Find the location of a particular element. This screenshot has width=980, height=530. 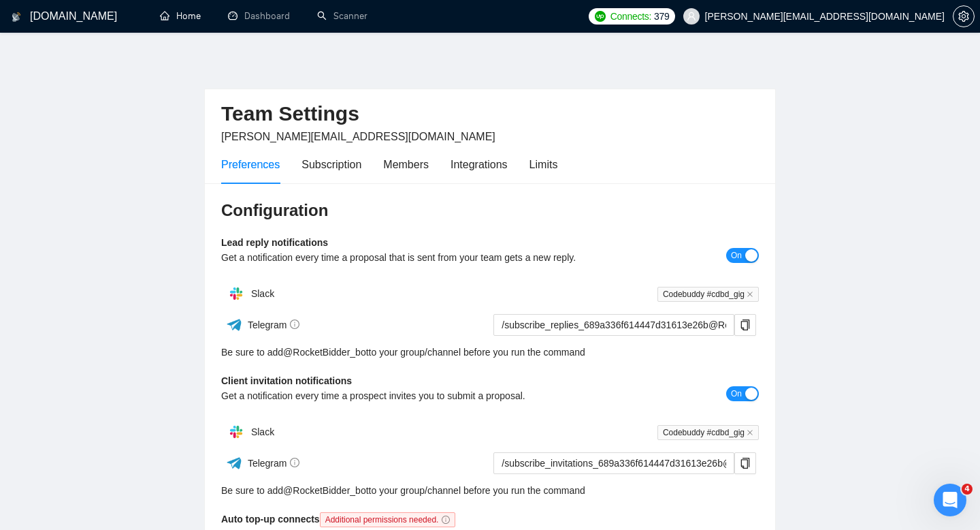

div: Get a notification every time a prospect invites you to submit a proposal. is located at coordinates (423, 395).